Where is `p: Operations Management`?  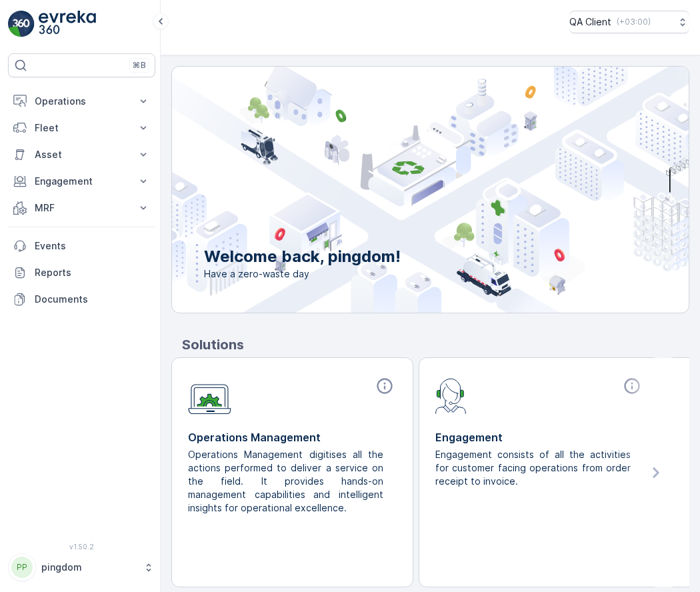
p: Operations Management is located at coordinates (292, 437).